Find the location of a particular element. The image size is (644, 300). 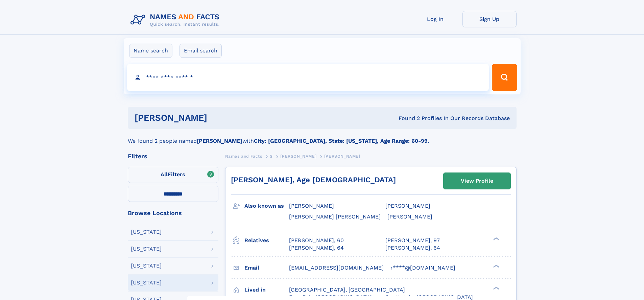

span: S is located at coordinates (271, 156).